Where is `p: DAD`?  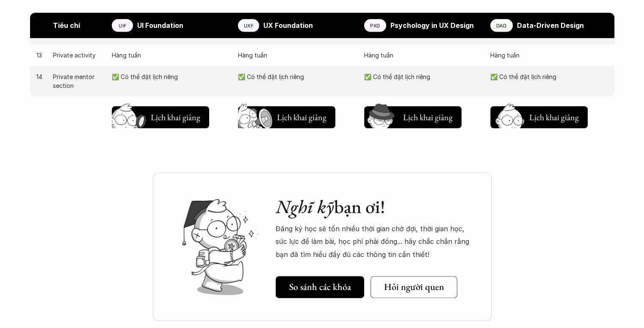
p: DAD is located at coordinates (501, 25).